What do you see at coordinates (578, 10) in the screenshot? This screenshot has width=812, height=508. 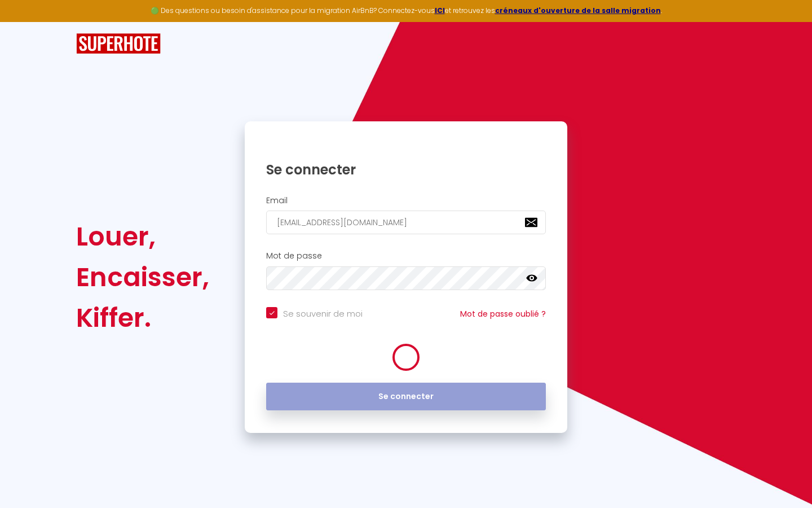 I see `a: créneaux d'ouverture de la salle migration` at bounding box center [578, 10].